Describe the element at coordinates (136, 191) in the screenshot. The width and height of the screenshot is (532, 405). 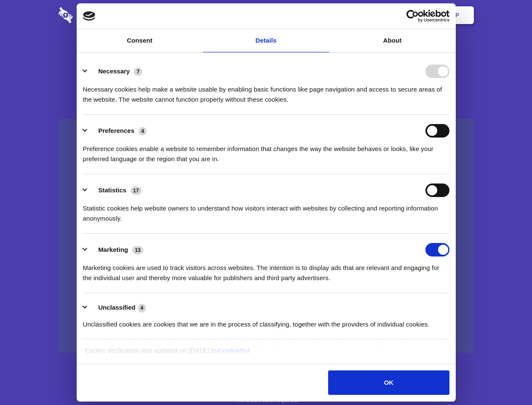
I see `span: 17` at that location.